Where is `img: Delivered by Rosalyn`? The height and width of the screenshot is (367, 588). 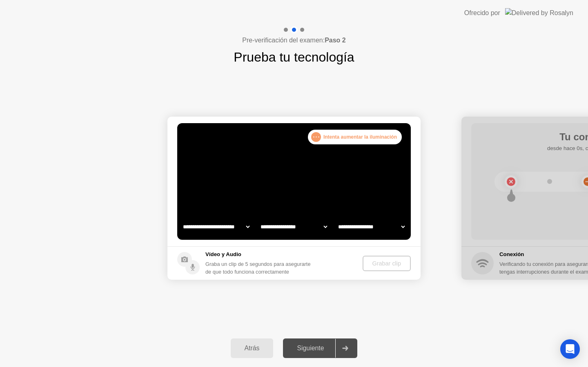
img: Delivered by Rosalyn is located at coordinates (539, 13).